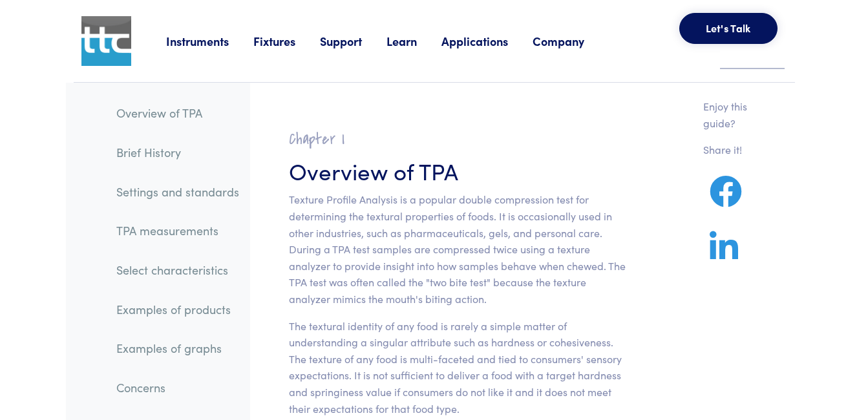 The width and height of the screenshot is (868, 420). I want to click on a: Select characteristics, so click(178, 270).